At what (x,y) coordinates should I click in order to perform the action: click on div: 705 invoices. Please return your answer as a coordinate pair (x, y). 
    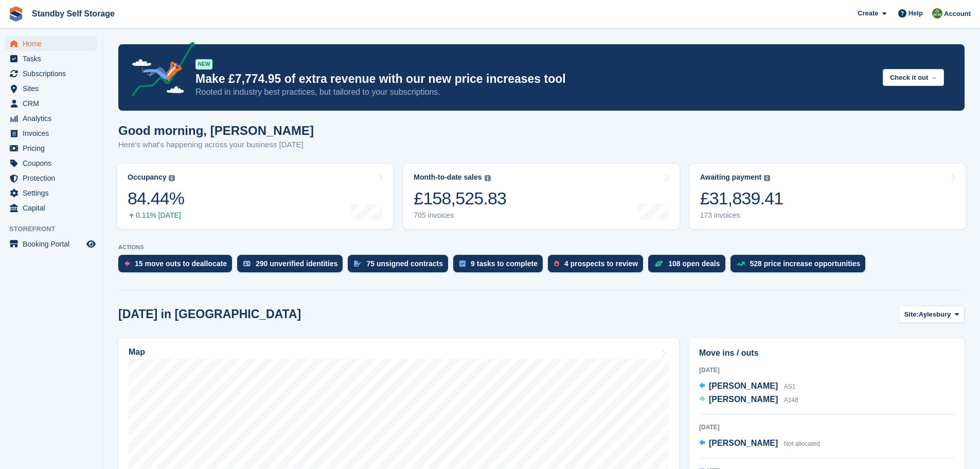
    Looking at the image, I should click on (460, 215).